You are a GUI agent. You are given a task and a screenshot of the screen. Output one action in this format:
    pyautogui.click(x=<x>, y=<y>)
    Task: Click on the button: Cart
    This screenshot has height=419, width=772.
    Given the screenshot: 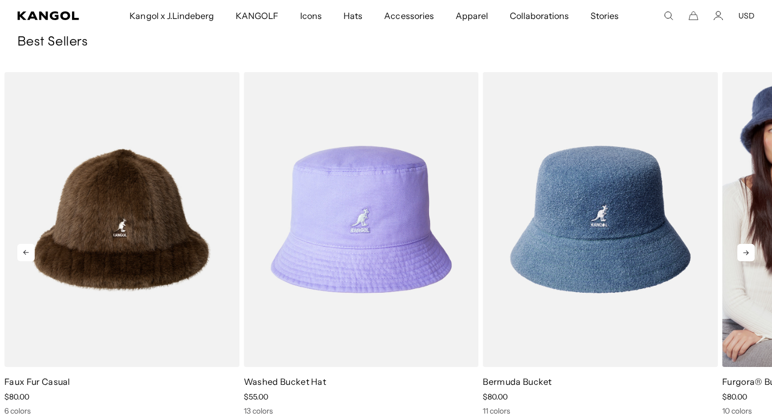 What is the action you would take?
    pyautogui.click(x=694, y=16)
    